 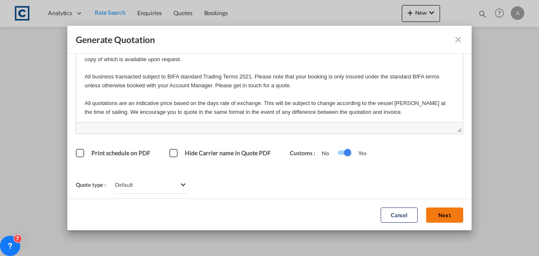 What do you see at coordinates (344, 153) in the screenshot?
I see `md-switch: Switch 1` at bounding box center [344, 153].